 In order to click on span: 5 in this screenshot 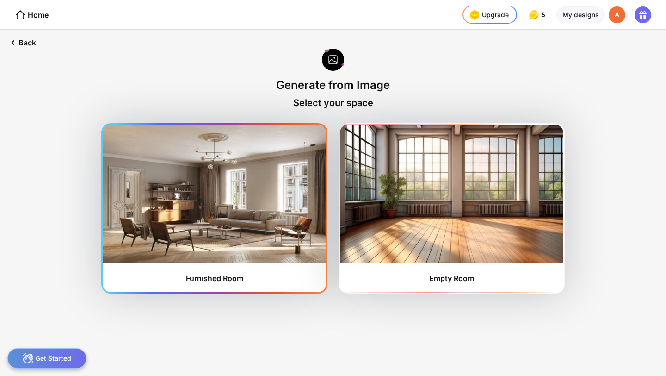, I will do `click(544, 15)`.